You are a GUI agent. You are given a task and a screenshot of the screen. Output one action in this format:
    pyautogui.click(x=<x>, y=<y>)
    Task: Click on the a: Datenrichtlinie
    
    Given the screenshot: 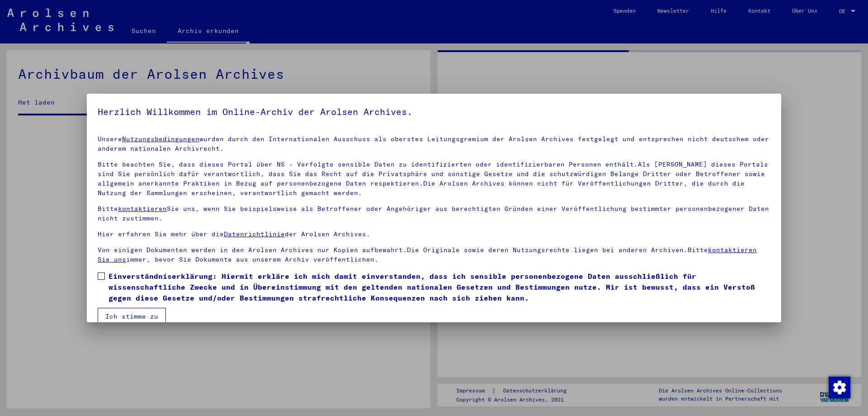 What is the action you would take?
    pyautogui.click(x=254, y=234)
    